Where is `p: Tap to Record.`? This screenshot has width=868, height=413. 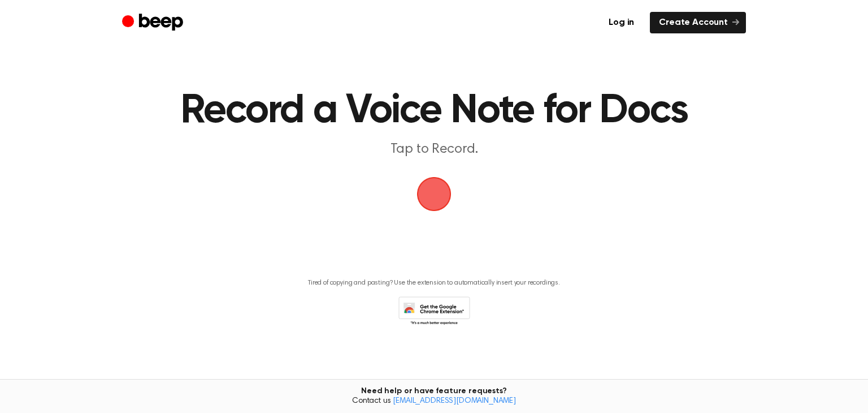
p: Tap to Record. is located at coordinates (434, 150).